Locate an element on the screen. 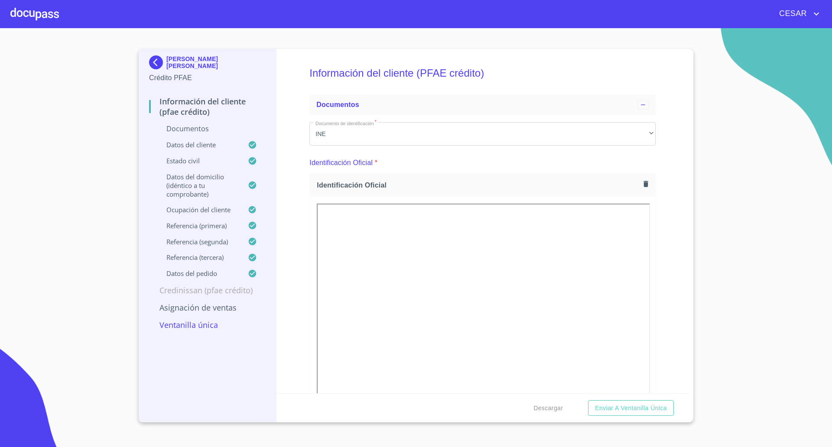 This screenshot has width=832, height=447. button: account of current user is located at coordinates (797, 14).